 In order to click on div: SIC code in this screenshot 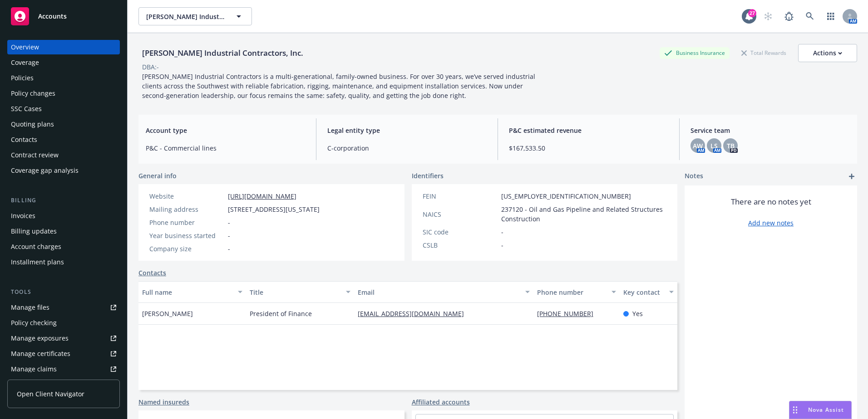, I will do `click(460, 232)`.